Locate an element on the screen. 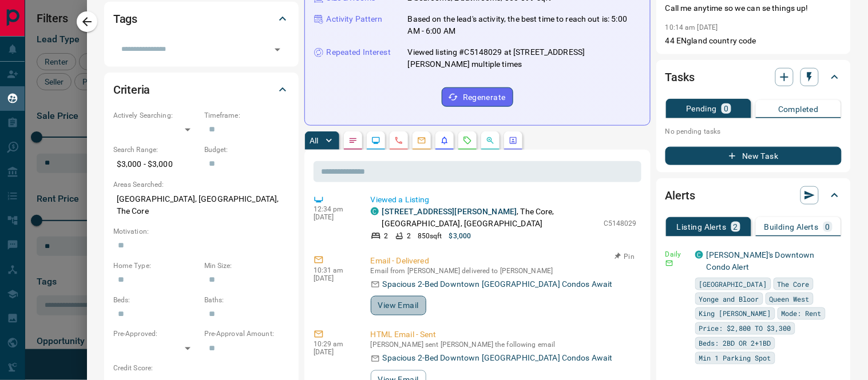  h2: Tags is located at coordinates (125, 19).